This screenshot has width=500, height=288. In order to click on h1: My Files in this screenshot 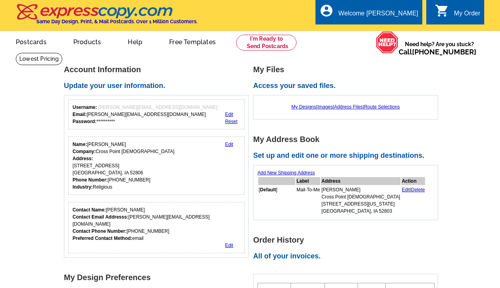, I will do `click(348, 69)`.